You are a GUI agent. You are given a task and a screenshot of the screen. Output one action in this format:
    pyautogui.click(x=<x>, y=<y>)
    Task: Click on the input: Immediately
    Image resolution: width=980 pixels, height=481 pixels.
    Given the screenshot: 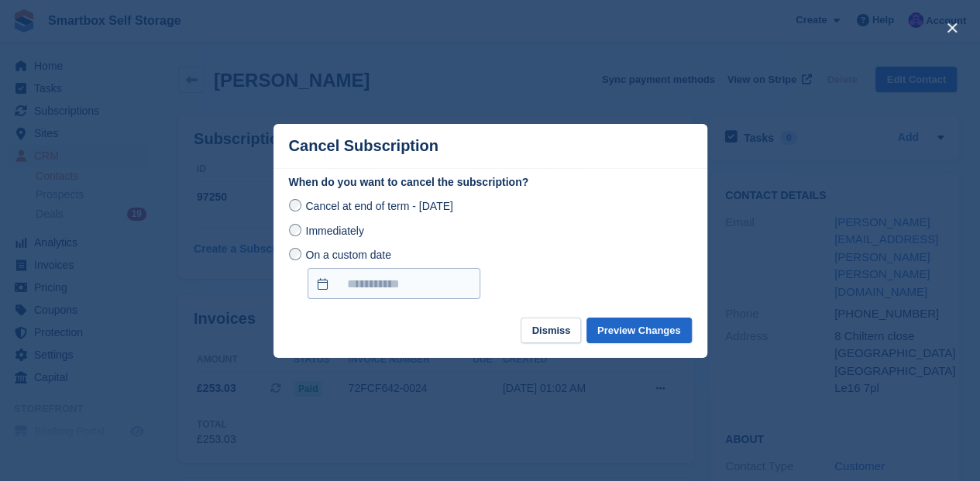 What is the action you would take?
    pyautogui.click(x=295, y=230)
    